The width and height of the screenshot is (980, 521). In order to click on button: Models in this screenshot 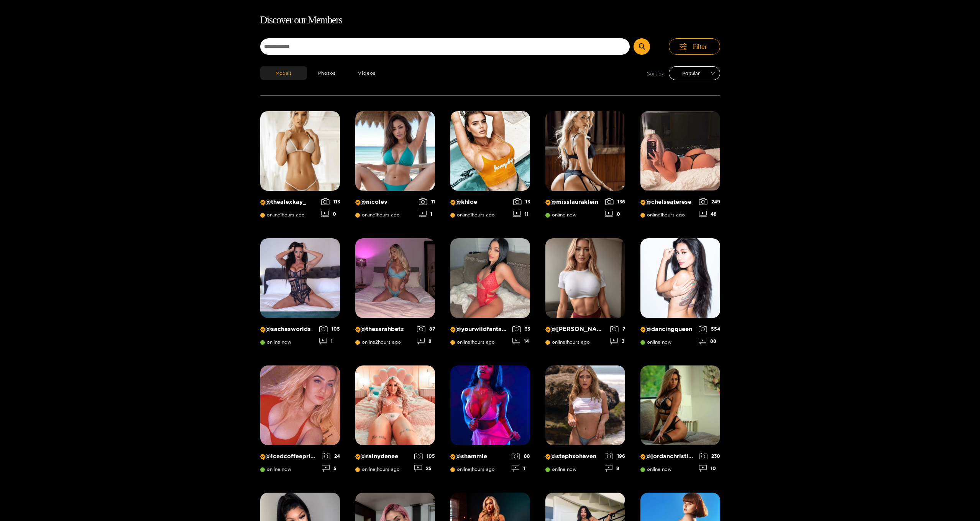, I will do `click(283, 73)`.